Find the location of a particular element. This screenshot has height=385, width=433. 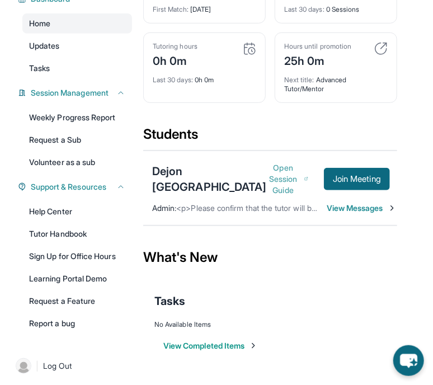

img: Chevron-Right is located at coordinates (392, 208).